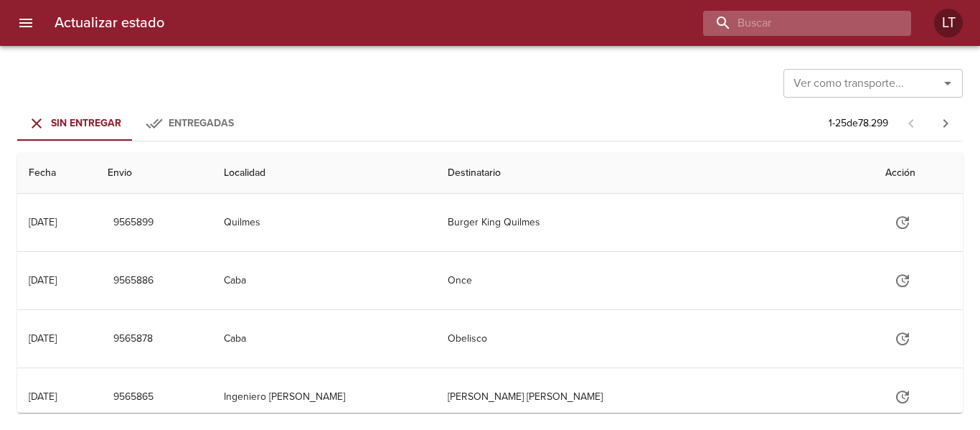 Image resolution: width=980 pixels, height=430 pixels. I want to click on div: Abrir información de usuario, so click(949, 23).